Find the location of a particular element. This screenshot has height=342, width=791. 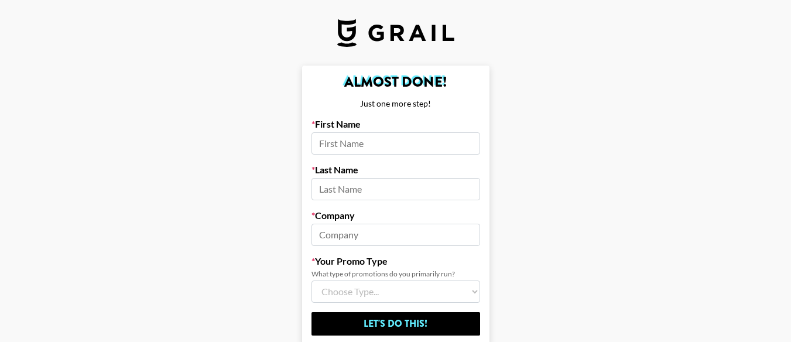

div: Just one more step! is located at coordinates (396, 104).